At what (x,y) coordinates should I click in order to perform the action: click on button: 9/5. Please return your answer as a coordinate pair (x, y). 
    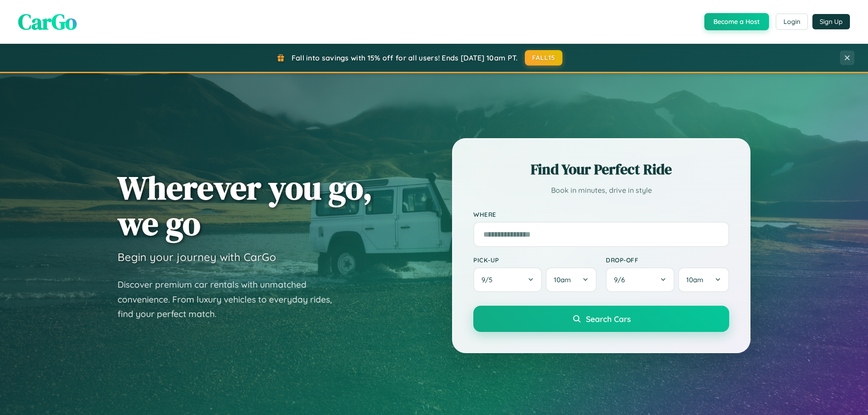
    Looking at the image, I should click on (508, 280).